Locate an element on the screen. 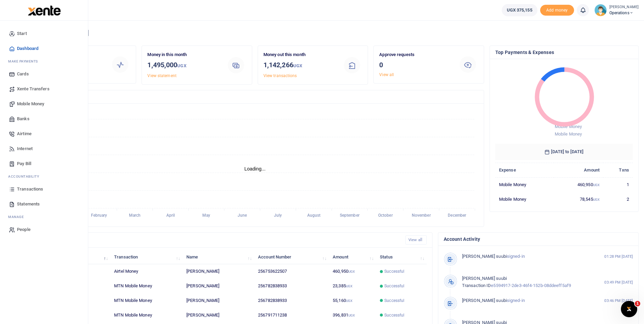  td: 1 is located at coordinates (618, 184).